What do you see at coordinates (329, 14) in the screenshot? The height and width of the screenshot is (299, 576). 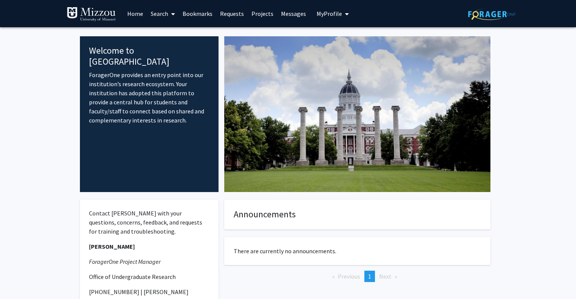 I see `span: My Profile` at bounding box center [329, 14].